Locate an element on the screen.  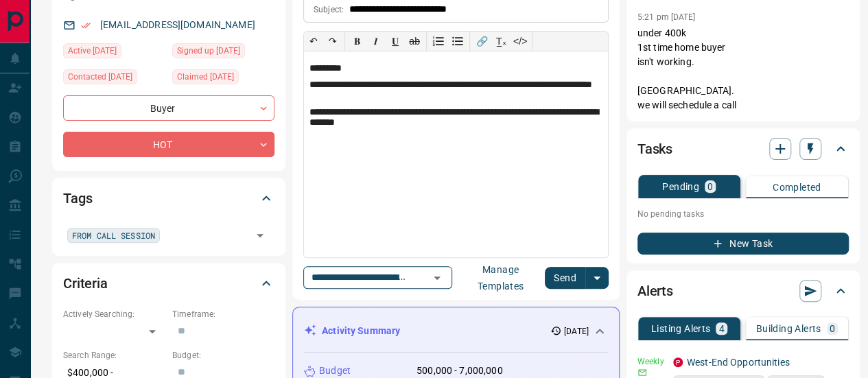
div: Mon Aug 04 2025 is located at coordinates (114, 53).